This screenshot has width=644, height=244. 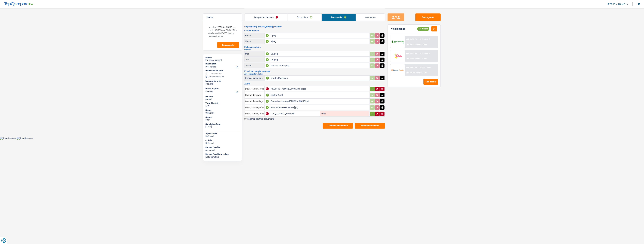 What do you see at coordinates (412, 53) in the screenshot?
I see `span: NAI: 1 823,8 €` at bounding box center [412, 53].